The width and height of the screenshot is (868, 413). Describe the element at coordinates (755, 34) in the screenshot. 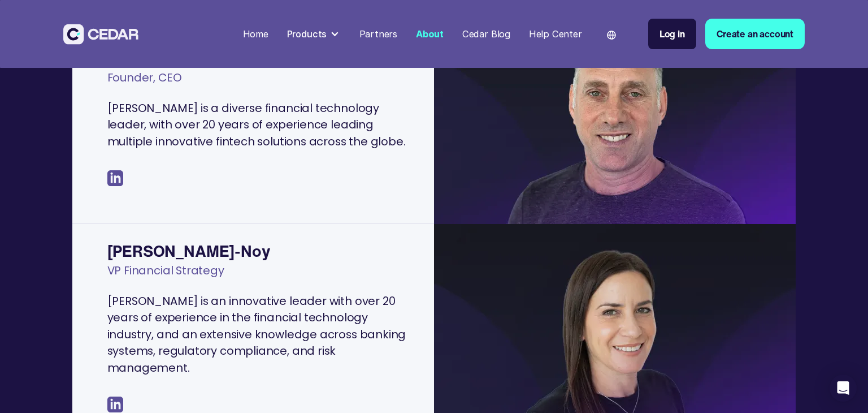

I see `a: Create an account` at that location.